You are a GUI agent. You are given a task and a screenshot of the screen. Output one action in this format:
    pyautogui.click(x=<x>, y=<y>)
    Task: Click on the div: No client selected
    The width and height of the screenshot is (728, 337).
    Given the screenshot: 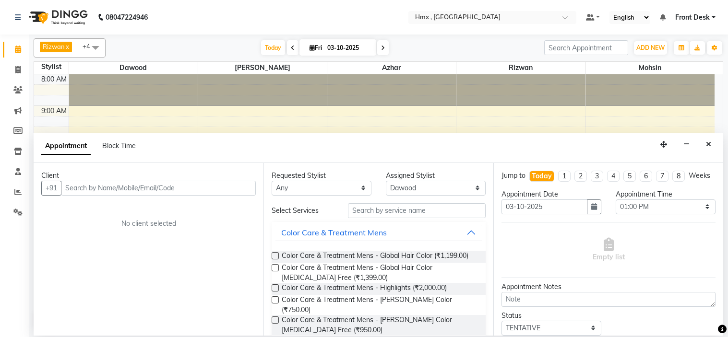 What is the action you would take?
    pyautogui.click(x=148, y=224)
    